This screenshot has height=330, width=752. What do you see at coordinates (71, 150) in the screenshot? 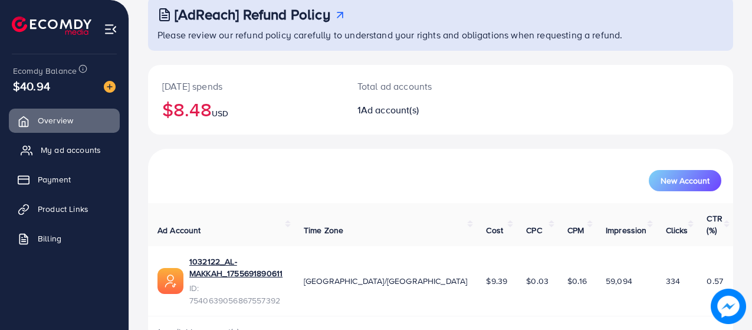
I see `span: My ad accounts` at bounding box center [71, 150].